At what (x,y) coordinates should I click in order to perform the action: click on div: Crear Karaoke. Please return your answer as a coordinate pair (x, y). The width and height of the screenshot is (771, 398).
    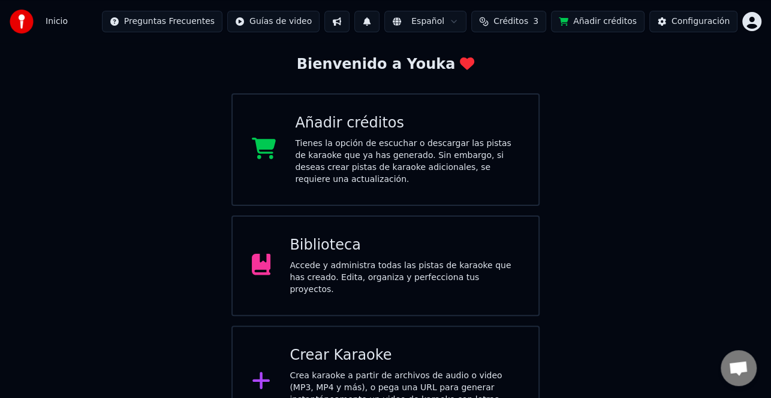
    Looking at the image, I should click on (404, 356).